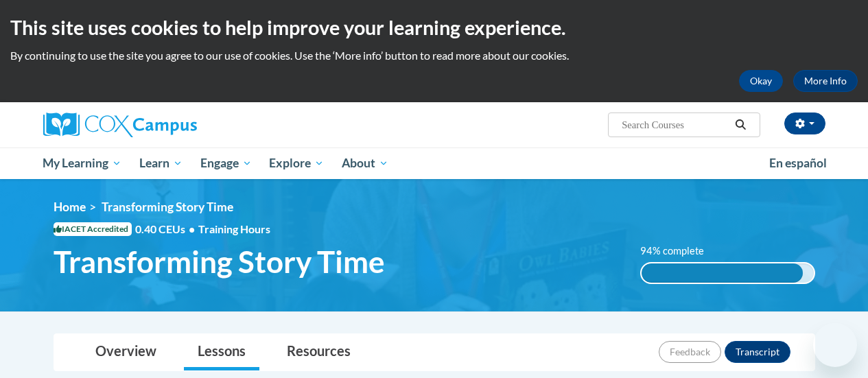  What do you see at coordinates (82, 163) in the screenshot?
I see `a: My Learning` at bounding box center [82, 163].